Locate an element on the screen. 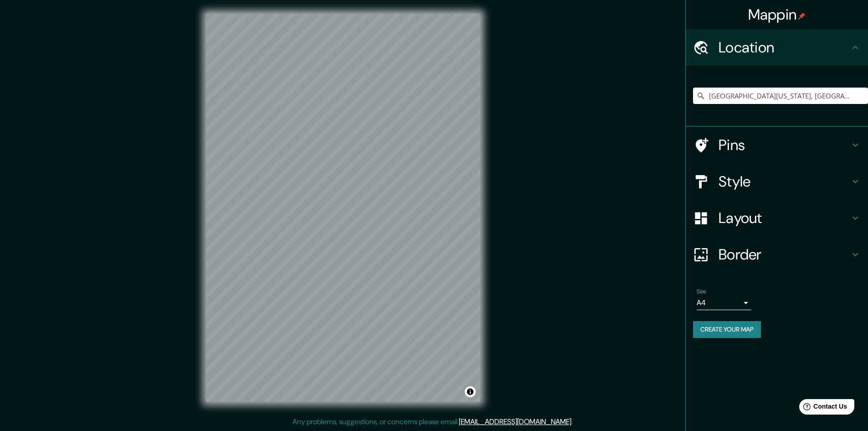 Image resolution: width=868 pixels, height=431 pixels. div: Border is located at coordinates (777, 254).